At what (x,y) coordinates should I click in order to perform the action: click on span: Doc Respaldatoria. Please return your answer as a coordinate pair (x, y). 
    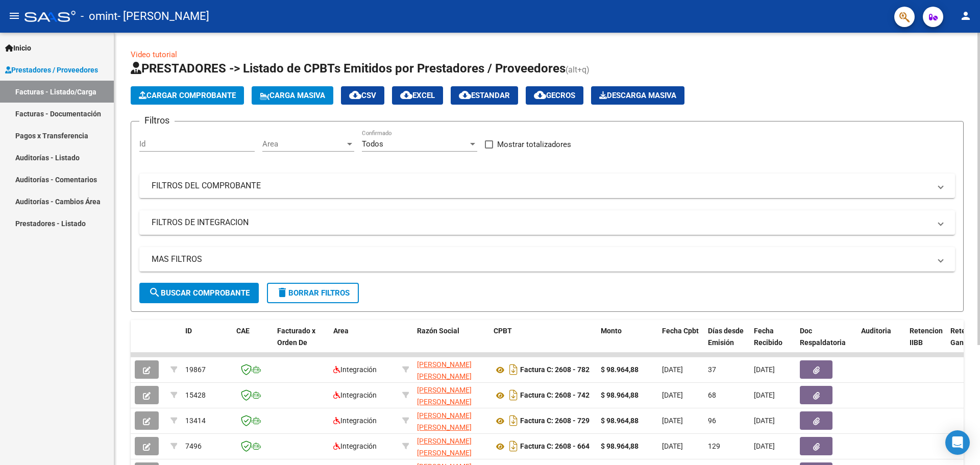
    Looking at the image, I should click on (823, 337).